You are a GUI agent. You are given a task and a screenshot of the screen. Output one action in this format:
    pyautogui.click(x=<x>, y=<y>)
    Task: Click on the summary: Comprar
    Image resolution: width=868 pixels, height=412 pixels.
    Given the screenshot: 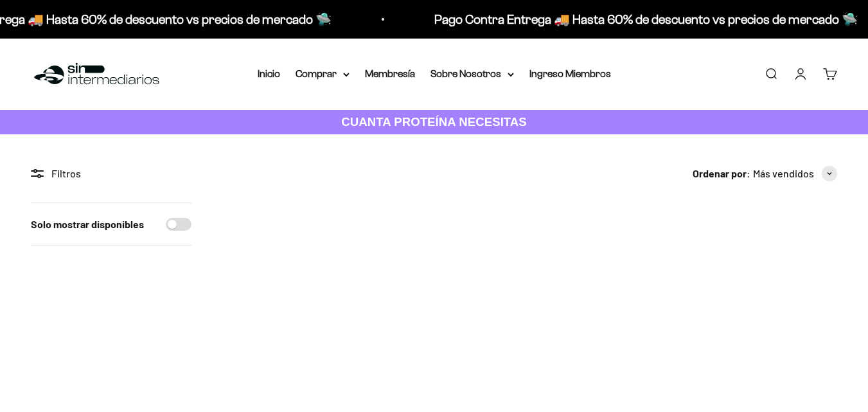 What is the action you would take?
    pyautogui.click(x=322, y=74)
    